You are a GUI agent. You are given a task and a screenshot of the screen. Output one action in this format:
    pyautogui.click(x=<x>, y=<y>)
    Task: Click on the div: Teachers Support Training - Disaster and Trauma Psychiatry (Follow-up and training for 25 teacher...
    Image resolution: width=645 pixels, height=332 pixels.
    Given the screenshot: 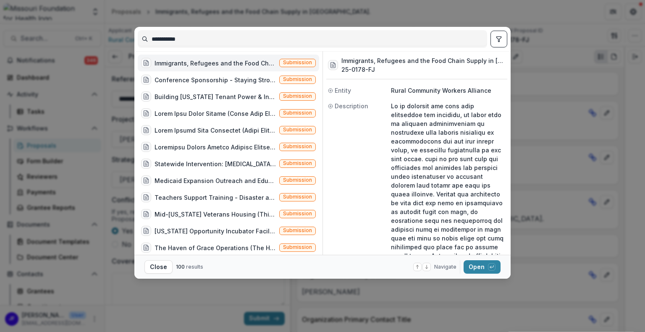 What is the action you would take?
    pyautogui.click(x=215, y=197)
    